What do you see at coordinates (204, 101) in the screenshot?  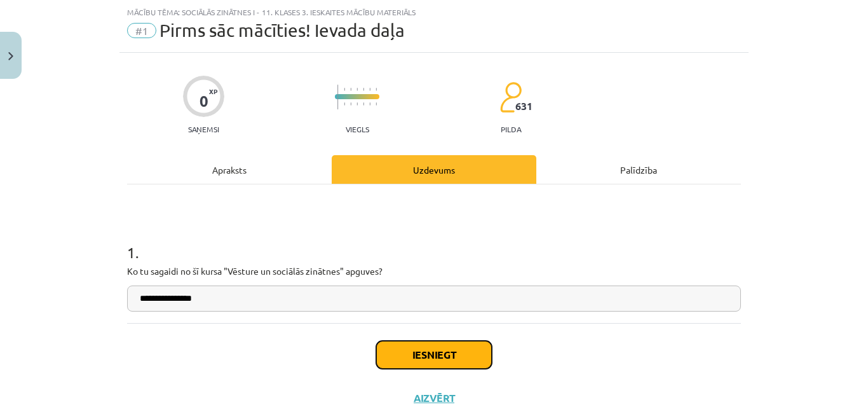 I see `div: 0` at bounding box center [204, 101].